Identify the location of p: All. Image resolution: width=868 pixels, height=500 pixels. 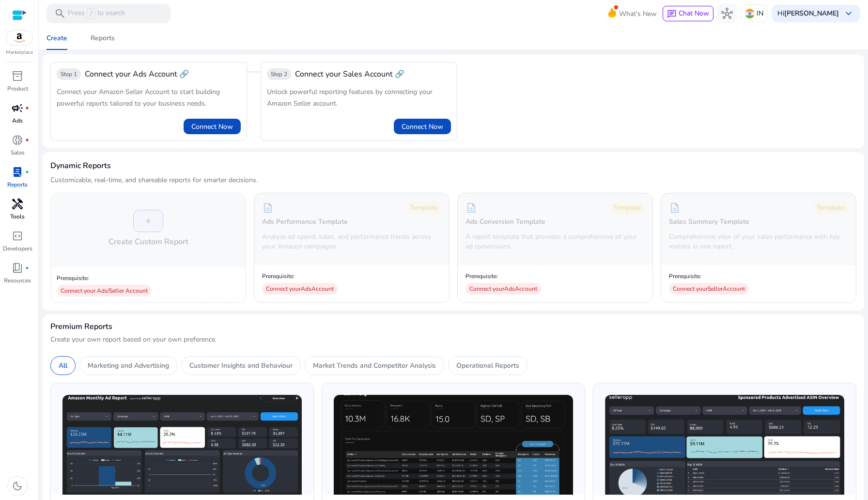
(63, 365).